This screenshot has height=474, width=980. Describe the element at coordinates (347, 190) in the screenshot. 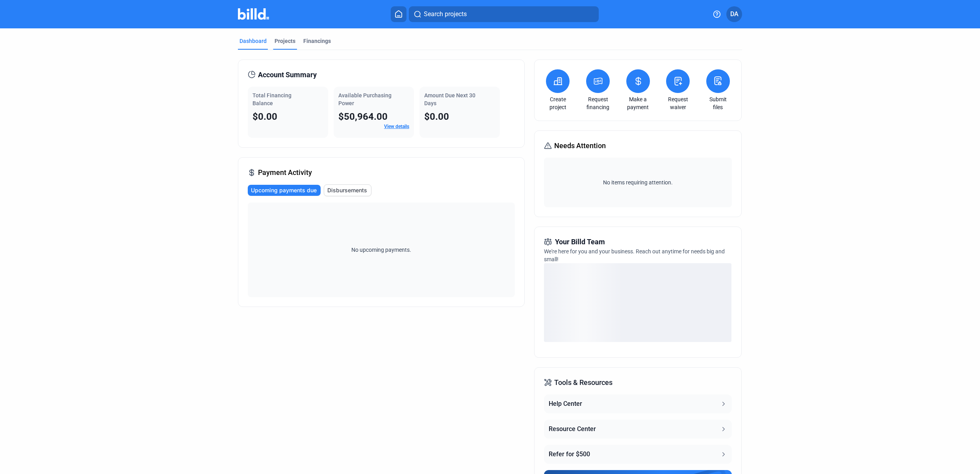

I see `button: Disbursements` at that location.